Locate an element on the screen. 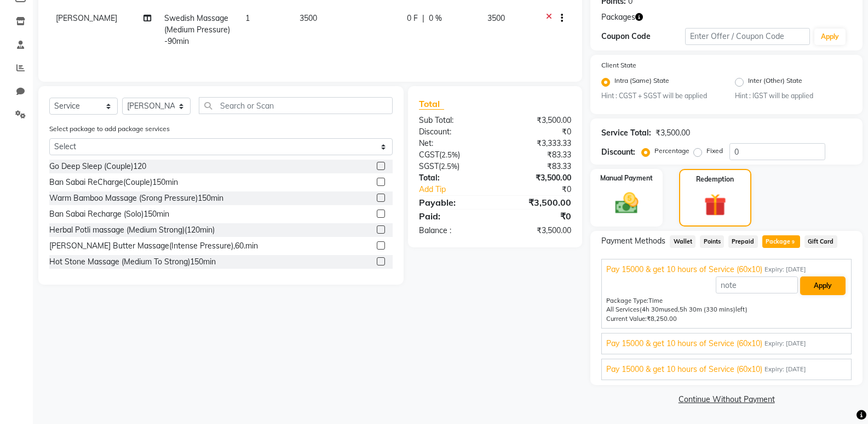 The width and height of the screenshot is (868, 424). span: Payment Methods is located at coordinates (633, 241).